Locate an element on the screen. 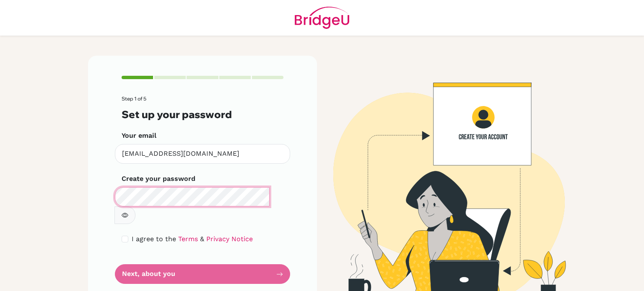 The height and width of the screenshot is (291, 644). label: Create your password is located at coordinates (158, 179).